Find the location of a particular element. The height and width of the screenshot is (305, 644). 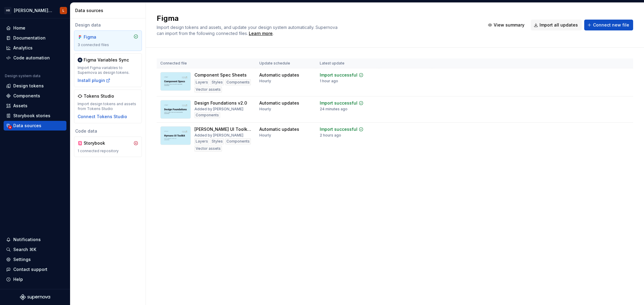

a: Assets is located at coordinates (35, 106).